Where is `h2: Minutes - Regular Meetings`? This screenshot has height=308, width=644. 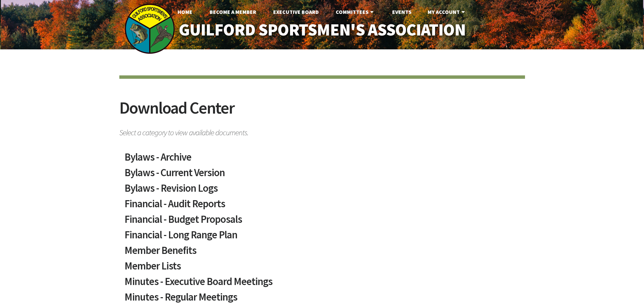 h2: Minutes - Regular Meetings is located at coordinates (322, 299).